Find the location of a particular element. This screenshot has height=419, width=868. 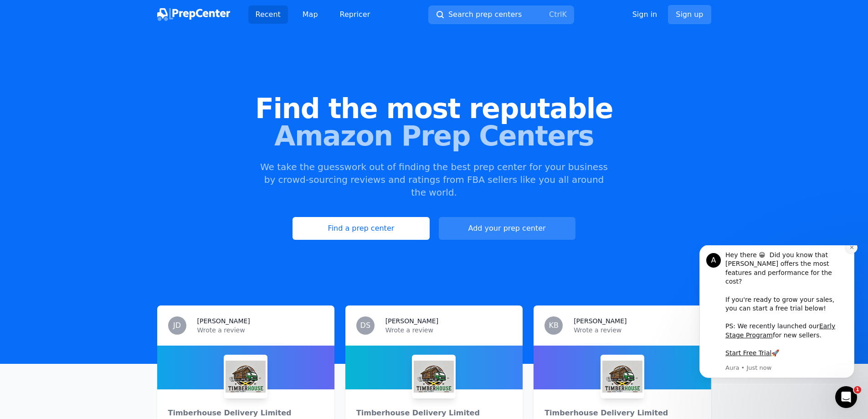

div: 1 notification is located at coordinates (91, 75).